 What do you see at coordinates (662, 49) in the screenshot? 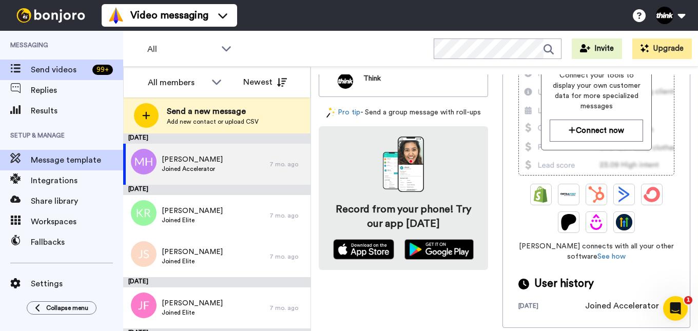
I see `button: Upgrade` at bounding box center [662, 49].